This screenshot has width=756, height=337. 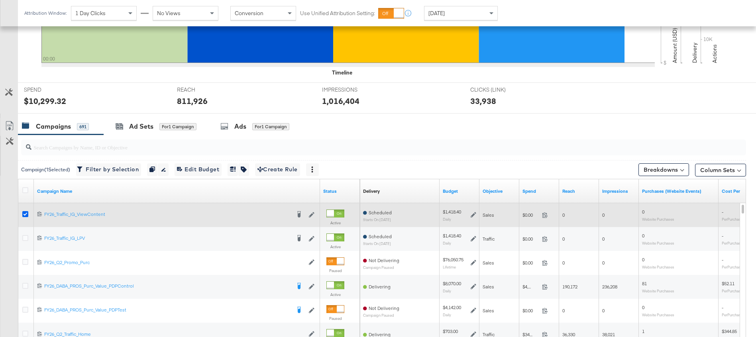 I want to click on input: Search Campaigns by Name, ID or Objective, so click(x=355, y=144).